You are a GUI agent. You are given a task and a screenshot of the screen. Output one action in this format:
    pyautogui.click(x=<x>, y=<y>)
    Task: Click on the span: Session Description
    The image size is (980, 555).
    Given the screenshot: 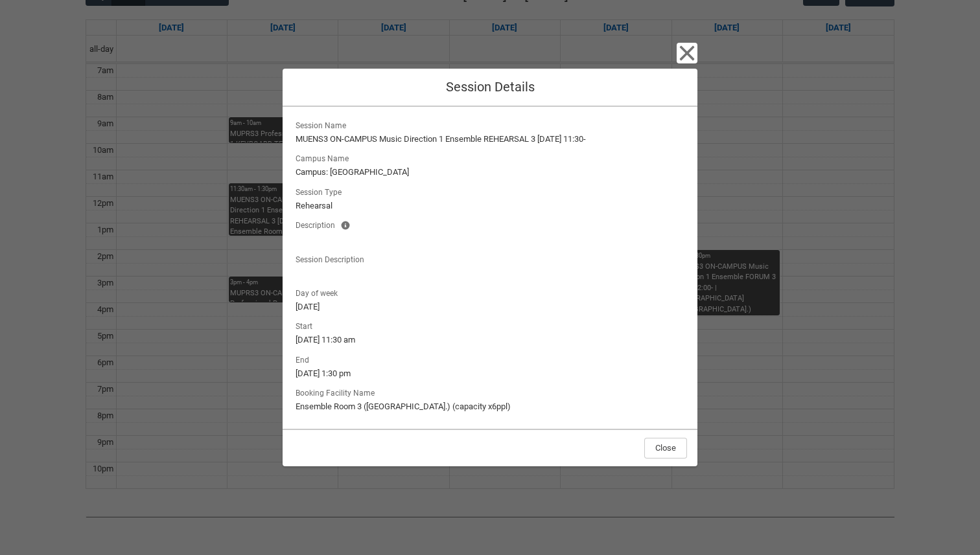 What is the action you would take?
    pyautogui.click(x=332, y=258)
    